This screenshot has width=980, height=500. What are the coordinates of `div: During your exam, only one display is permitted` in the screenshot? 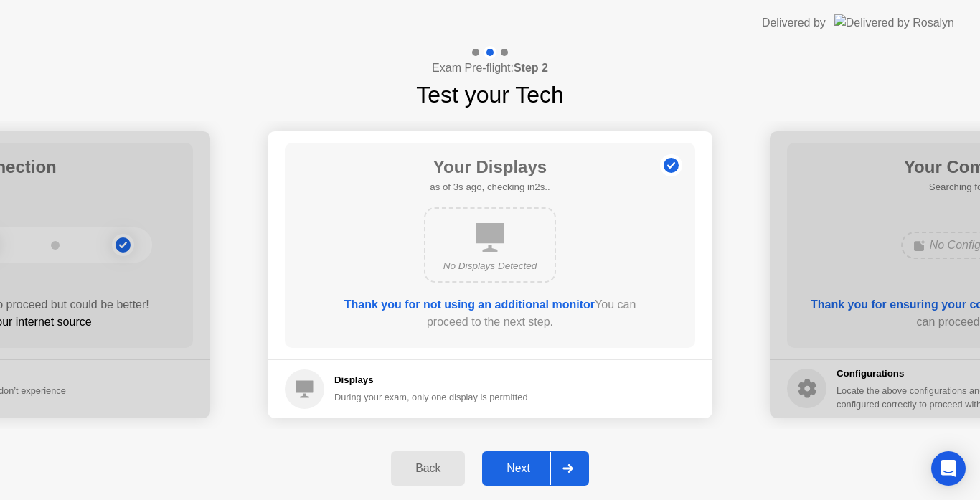 It's located at (431, 397).